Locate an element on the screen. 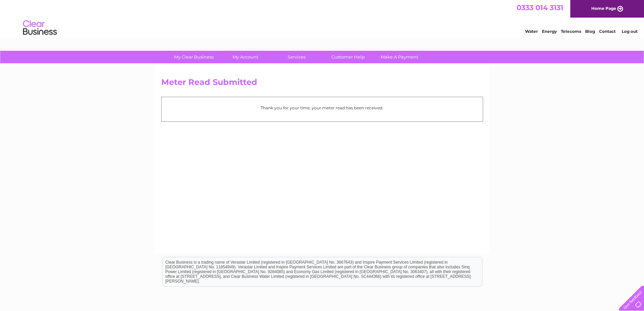 The image size is (644, 311). a: Telecoms is located at coordinates (571, 31).